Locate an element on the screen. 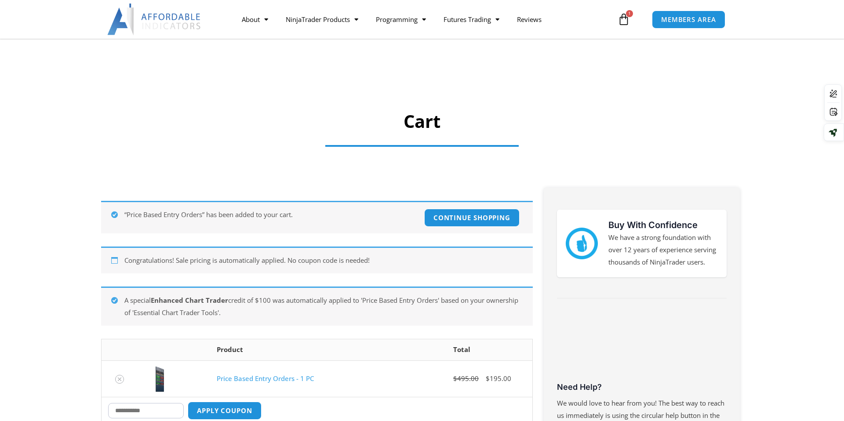 The height and width of the screenshot is (421, 844). h1: Cart is located at coordinates (422, 121).